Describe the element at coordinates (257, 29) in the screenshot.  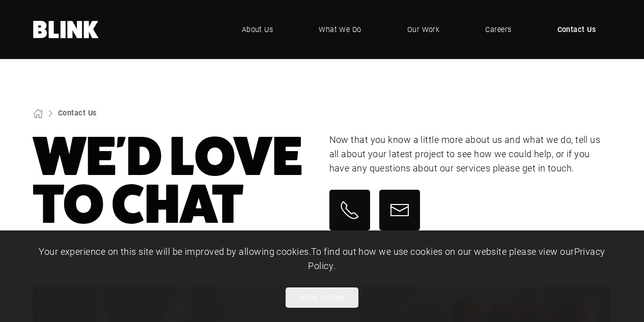
I see `span: About Us` at that location.